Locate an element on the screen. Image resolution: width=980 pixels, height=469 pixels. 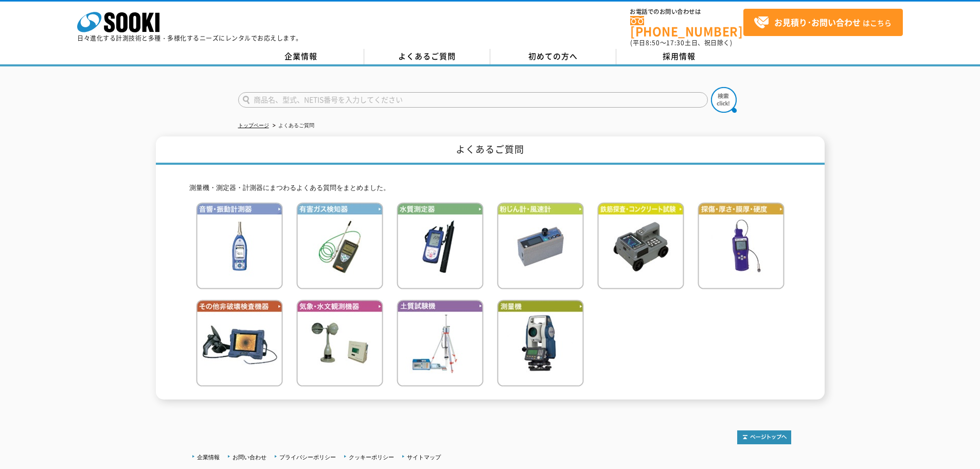
img: 有害ガス検知器 is located at coordinates (340, 246).